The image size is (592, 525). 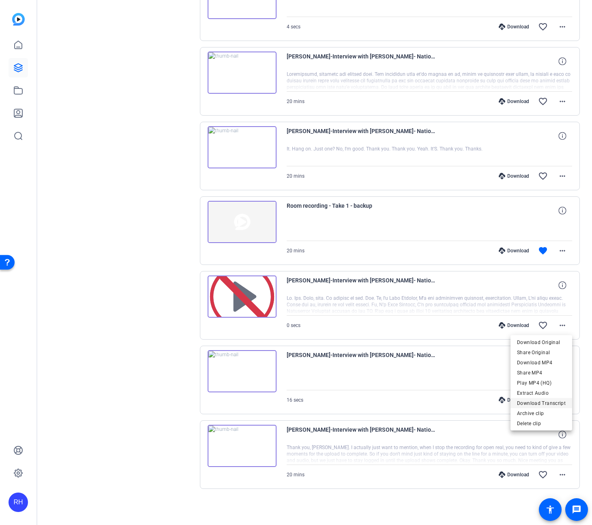 I want to click on span: Download Original, so click(x=541, y=342).